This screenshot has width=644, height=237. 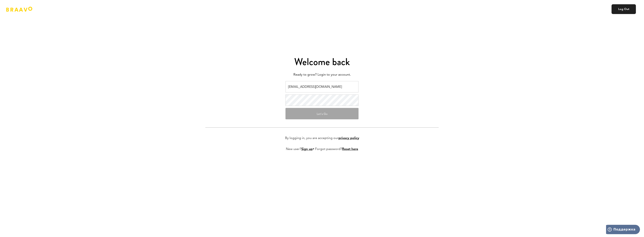 I want to click on p: Ready to grow? Login to your account., so click(x=322, y=75).